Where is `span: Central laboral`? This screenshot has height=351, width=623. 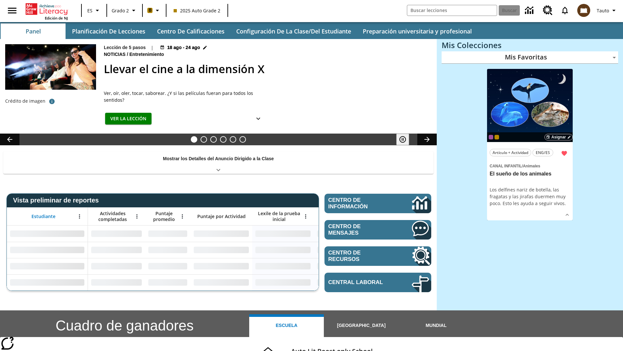 span: Central laboral is located at coordinates (360, 282).